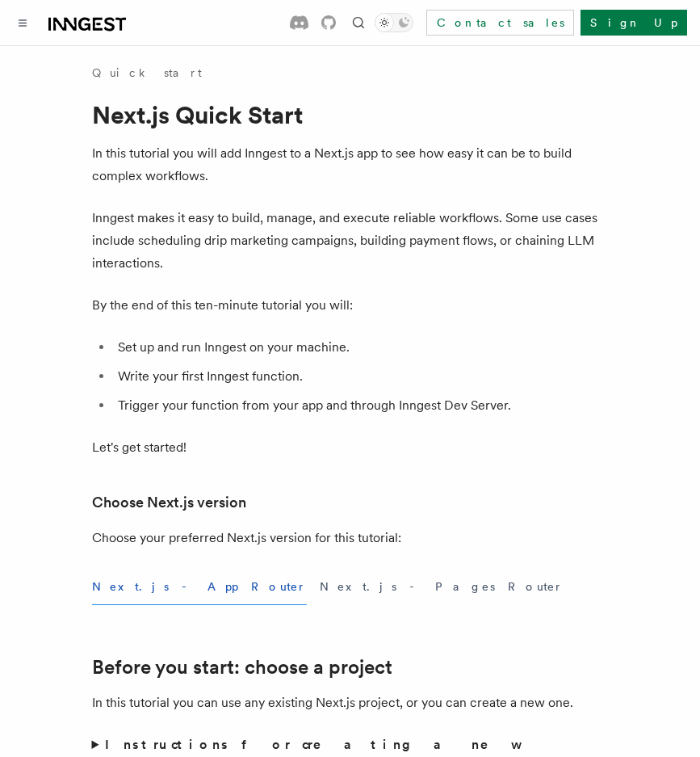 Image resolution: width=700 pixels, height=757 pixels. What do you see at coordinates (350, 702) in the screenshot?
I see `p: In this tutorial you can use any existing Next.js project, or you can create a new one.` at bounding box center [350, 702].